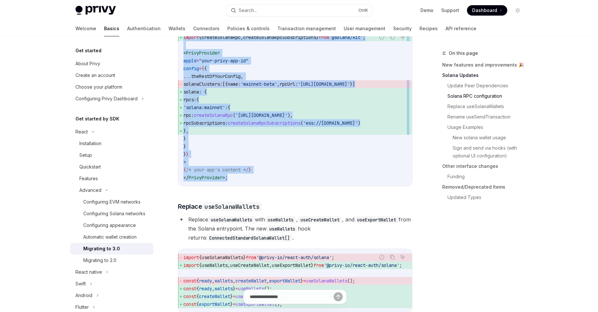 The height and width of the screenshot is (312, 598). Describe the element at coordinates (177, 29) in the screenshot. I see `a: Wallets` at that location.